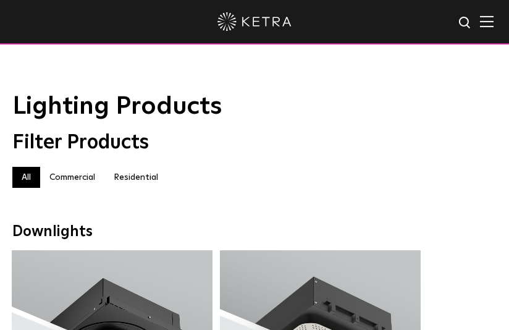 The image size is (509, 330). Describe the element at coordinates (136, 177) in the screenshot. I see `label: Residential` at that location.